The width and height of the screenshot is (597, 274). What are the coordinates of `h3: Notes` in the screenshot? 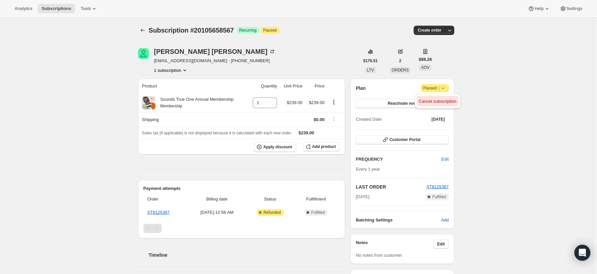 It's located at (394, 244).